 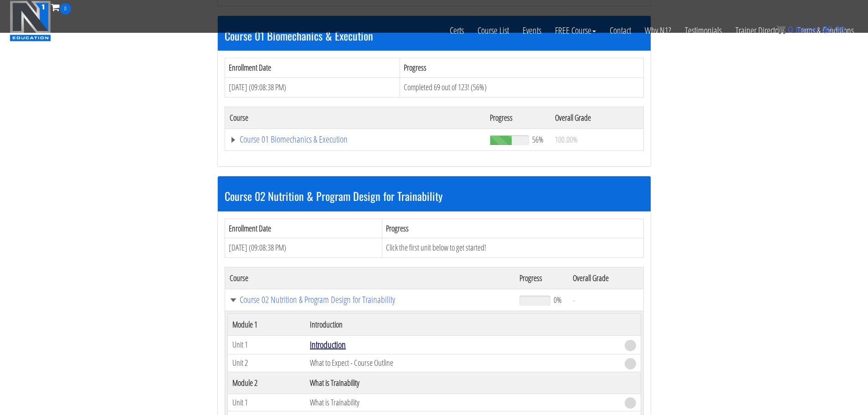 What do you see at coordinates (61, 7) in the screenshot?
I see `a: 0` at bounding box center [61, 7].